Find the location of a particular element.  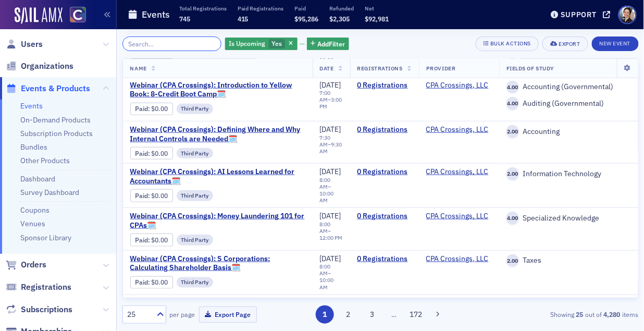

strong: 4,280 is located at coordinates (613, 314).